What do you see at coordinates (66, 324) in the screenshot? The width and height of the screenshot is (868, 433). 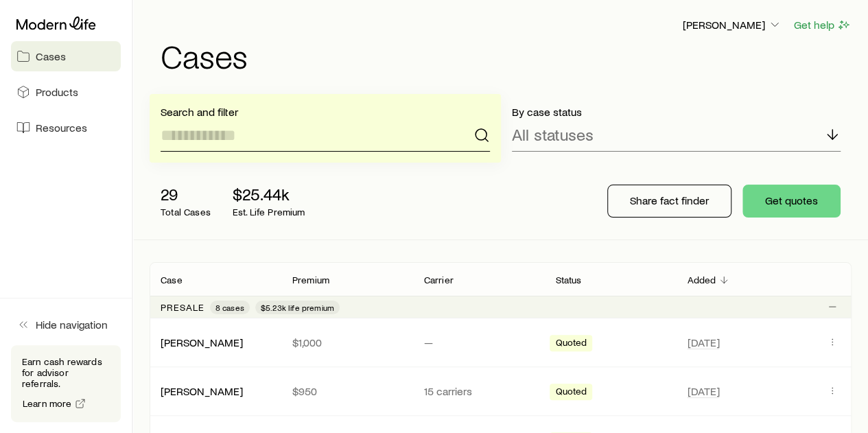 I see `button: Hide navigation` at bounding box center [66, 324].